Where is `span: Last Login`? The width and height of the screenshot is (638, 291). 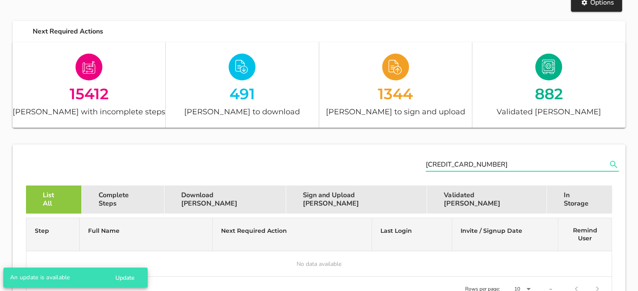
span: Last Login is located at coordinates (396, 231).